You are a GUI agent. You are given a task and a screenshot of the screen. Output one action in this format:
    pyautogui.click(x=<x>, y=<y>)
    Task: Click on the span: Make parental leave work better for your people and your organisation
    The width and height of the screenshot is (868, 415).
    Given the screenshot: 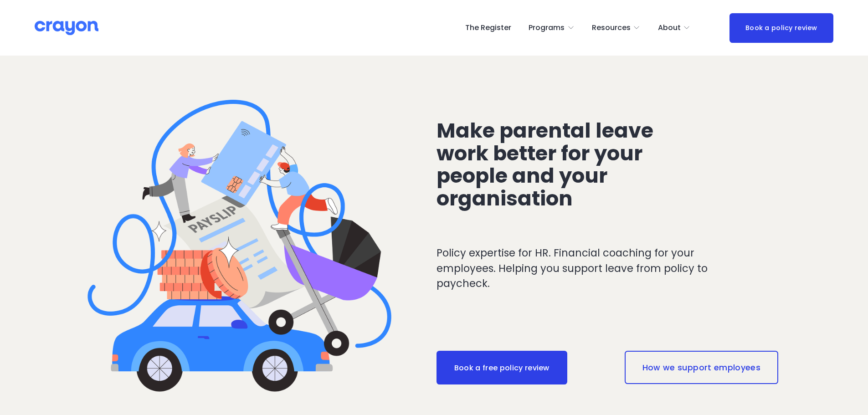 What is the action you would take?
    pyautogui.click(x=547, y=164)
    